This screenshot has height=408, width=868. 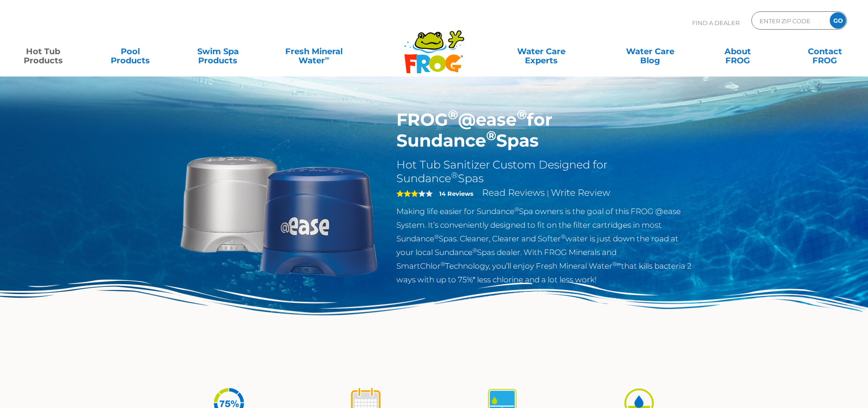 What do you see at coordinates (456, 194) in the screenshot?
I see `strong: 14 Reviews` at bounding box center [456, 194].